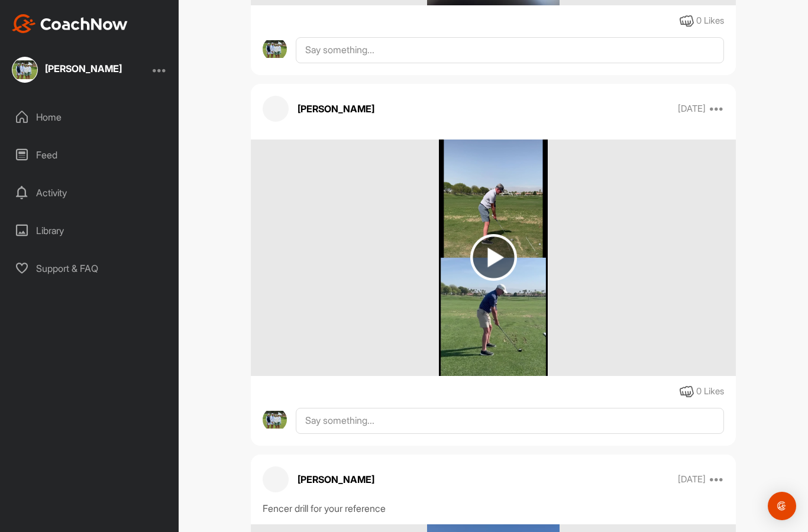 This screenshot has width=808, height=532. What do you see at coordinates (90, 155) in the screenshot?
I see `div: Feed` at bounding box center [90, 155].